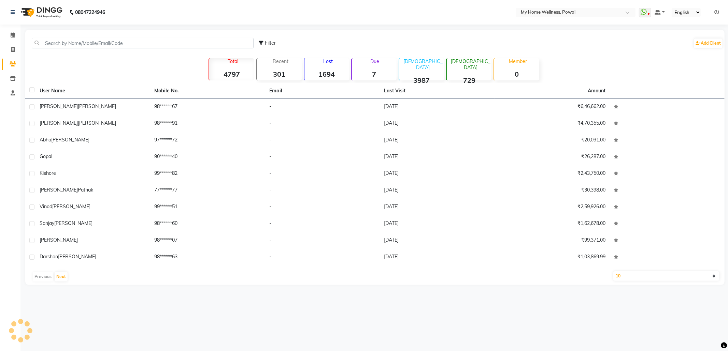 The width and height of the screenshot is (728, 351). What do you see at coordinates (552, 124) in the screenshot?
I see `td: ₹4,70,355.00` at bounding box center [552, 124].